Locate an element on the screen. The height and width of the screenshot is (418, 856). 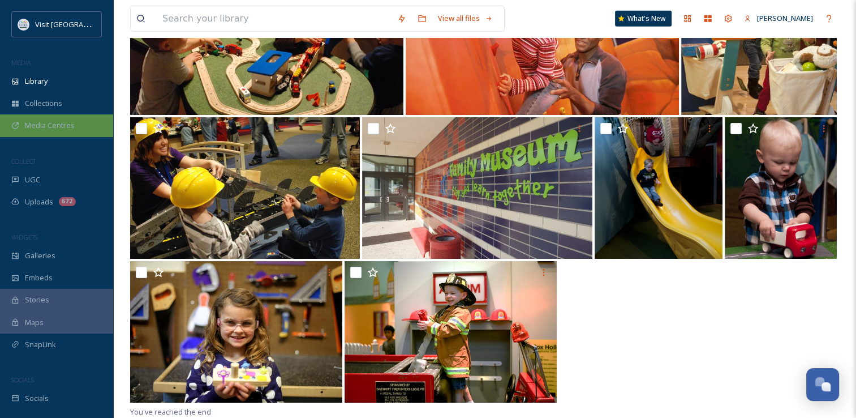
span: UGC is located at coordinates (32, 179).